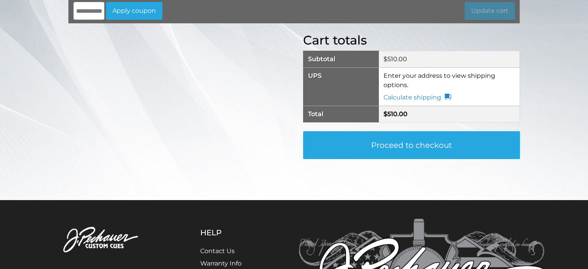  Describe the element at coordinates (341, 59) in the screenshot. I see `th: Subtotal` at that location.